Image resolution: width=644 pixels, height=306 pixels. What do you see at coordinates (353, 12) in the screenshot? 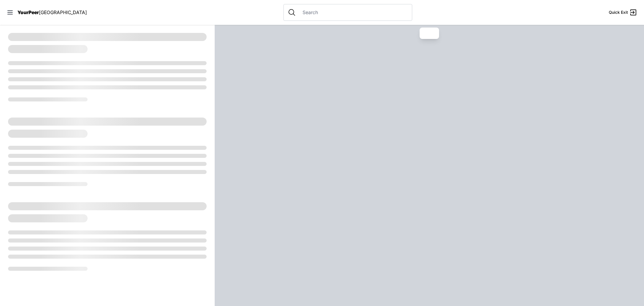
I see `input: Search` at bounding box center [353, 12].